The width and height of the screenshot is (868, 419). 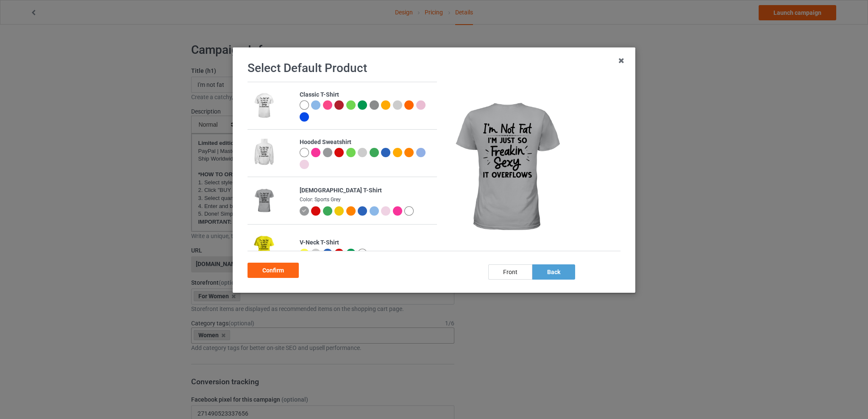 What do you see at coordinates (273, 271) in the screenshot?
I see `div: Confirm` at bounding box center [273, 271].